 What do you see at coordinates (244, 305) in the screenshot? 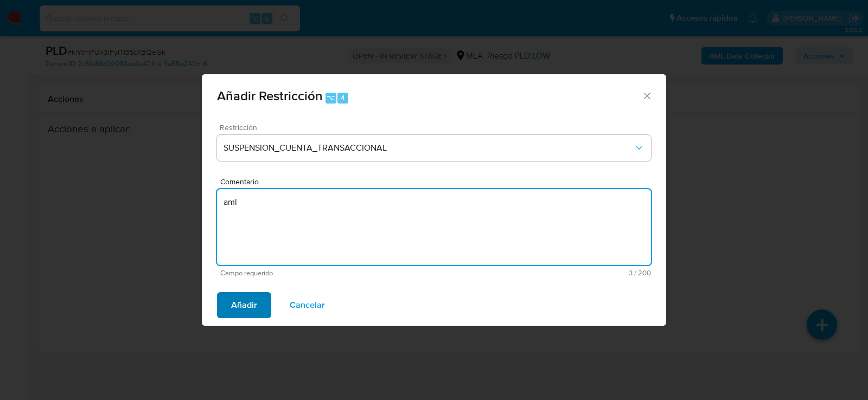
I see `button: Añadir` at bounding box center [244, 305].